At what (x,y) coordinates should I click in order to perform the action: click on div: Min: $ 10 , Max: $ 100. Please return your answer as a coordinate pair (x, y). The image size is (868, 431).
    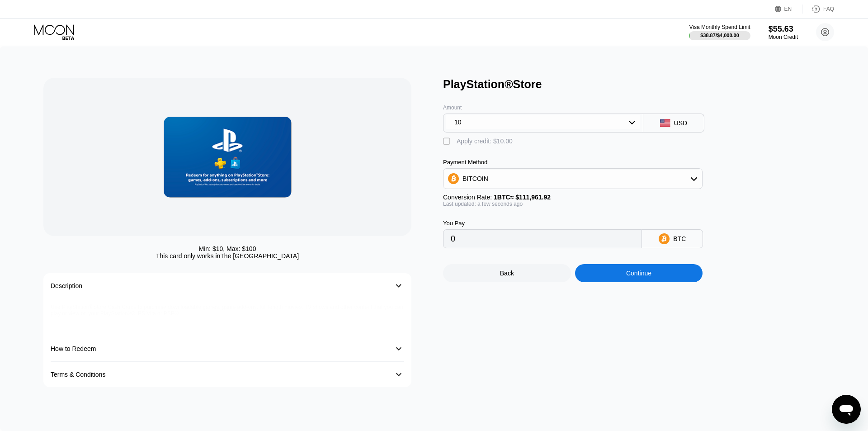
    Looking at the image, I should click on (227, 249).